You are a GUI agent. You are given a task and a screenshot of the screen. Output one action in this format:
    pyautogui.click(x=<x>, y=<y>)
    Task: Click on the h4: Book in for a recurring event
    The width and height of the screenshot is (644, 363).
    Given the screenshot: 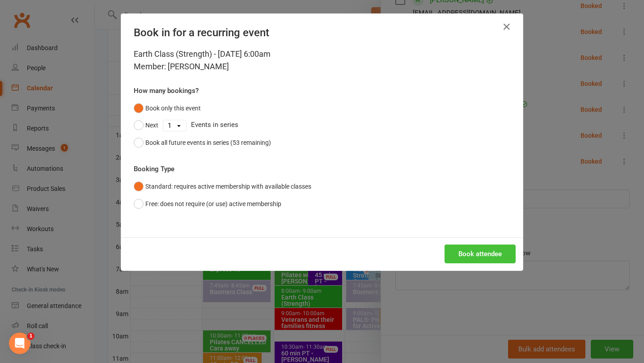 What is the action you would take?
    pyautogui.click(x=322, y=33)
    